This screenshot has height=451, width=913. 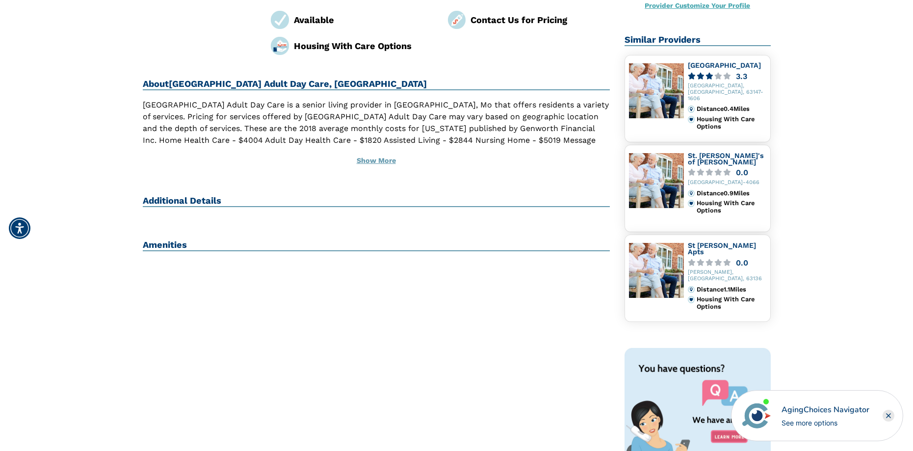 I want to click on div: See more options, so click(x=825, y=422).